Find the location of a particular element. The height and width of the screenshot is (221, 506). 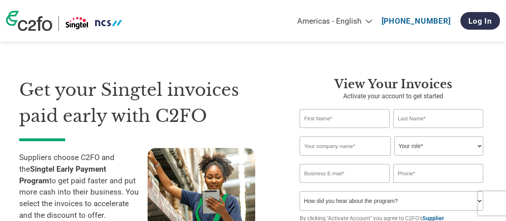

img: c2fo logo is located at coordinates (29, 21).